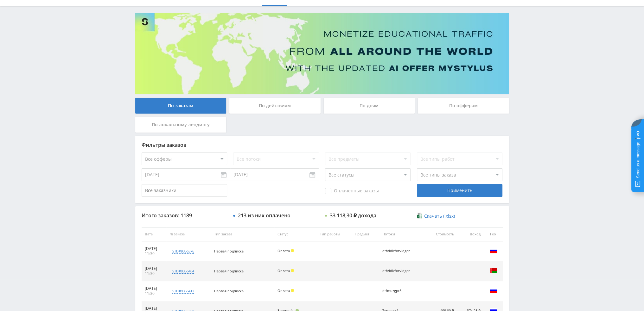  What do you see at coordinates (275, 106) in the screenshot?
I see `div: По действиям` at bounding box center [275, 106].